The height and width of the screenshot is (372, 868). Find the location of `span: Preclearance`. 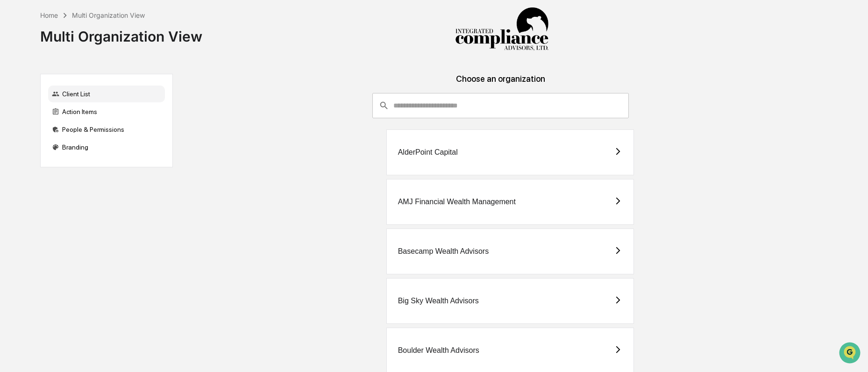

span: Preclearance is located at coordinates (39, 123).